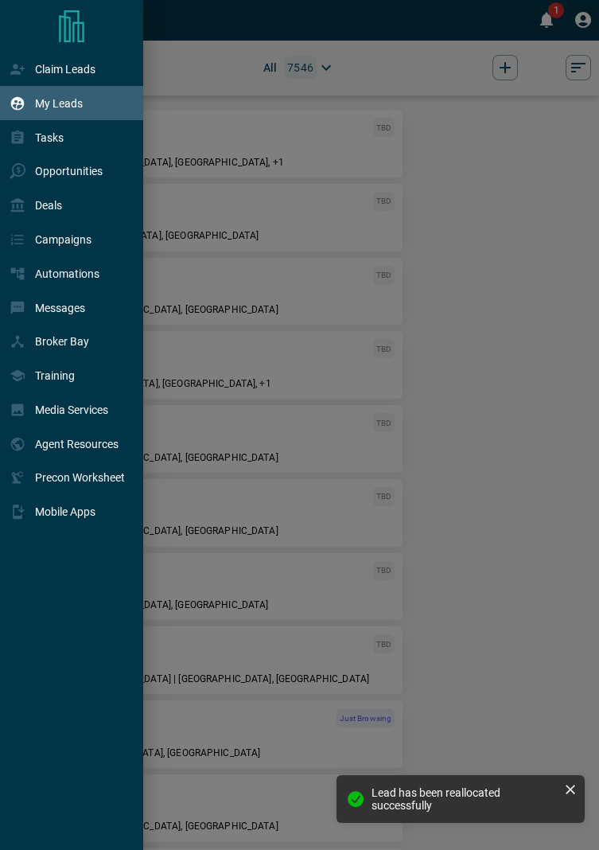  What do you see at coordinates (72, 410) in the screenshot?
I see `p: Media Services` at bounding box center [72, 410].